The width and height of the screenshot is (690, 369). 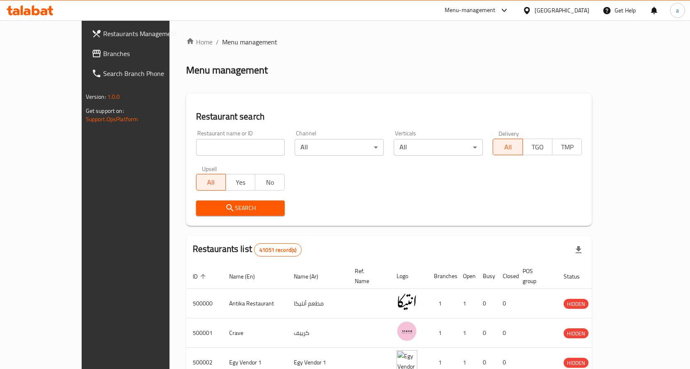 I want to click on span: Branches, so click(x=147, y=53).